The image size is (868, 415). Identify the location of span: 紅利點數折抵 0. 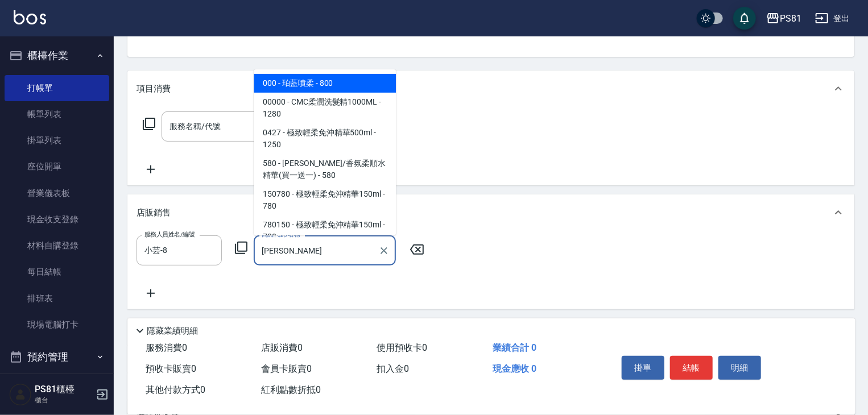
(291, 390).